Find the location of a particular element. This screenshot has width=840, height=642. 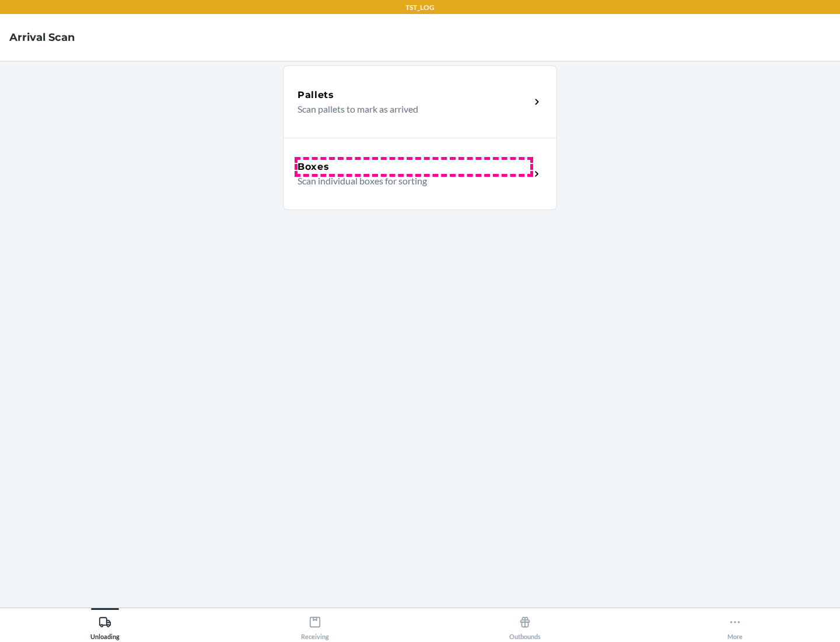

button: Outbounds is located at coordinates (525, 624).